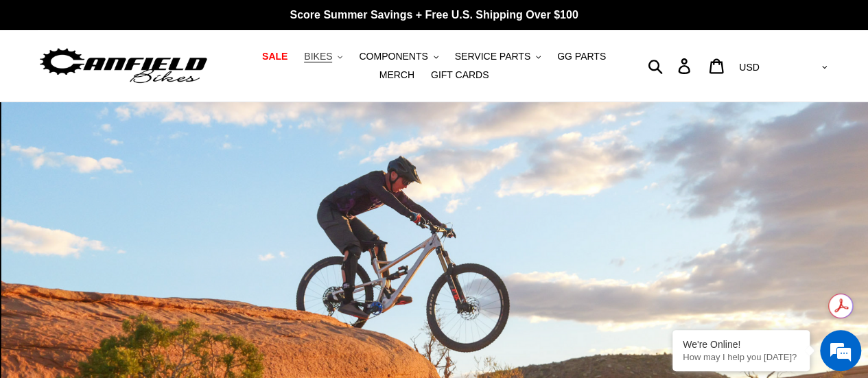 The height and width of the screenshot is (378, 868). What do you see at coordinates (581, 57) in the screenshot?
I see `span: GG PARTS` at bounding box center [581, 57].